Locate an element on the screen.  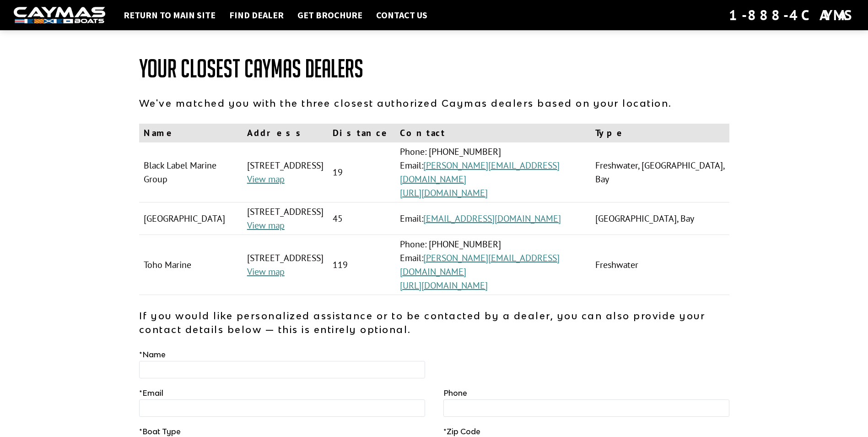
label: Email is located at coordinates (151, 393).